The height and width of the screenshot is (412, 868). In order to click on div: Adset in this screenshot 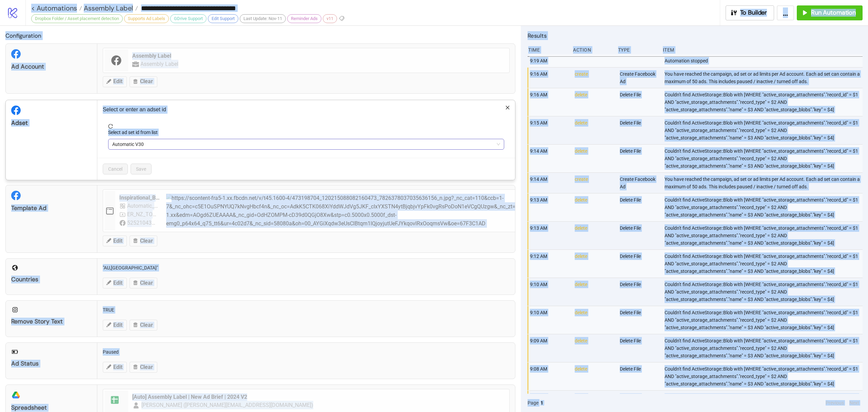, I will do `click(51, 123)`.